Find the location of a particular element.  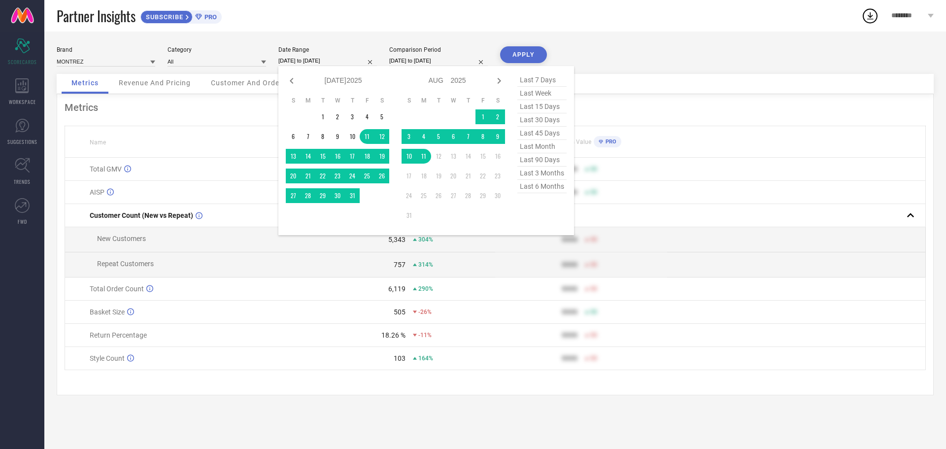

span: 304% is located at coordinates (426, 240).